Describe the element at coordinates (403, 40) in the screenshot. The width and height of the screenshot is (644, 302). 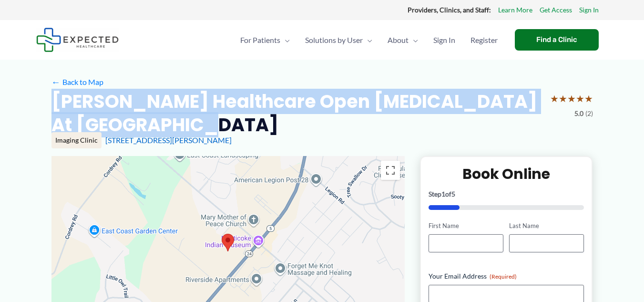
I see `a: AboutMenu Toggle` at that location.